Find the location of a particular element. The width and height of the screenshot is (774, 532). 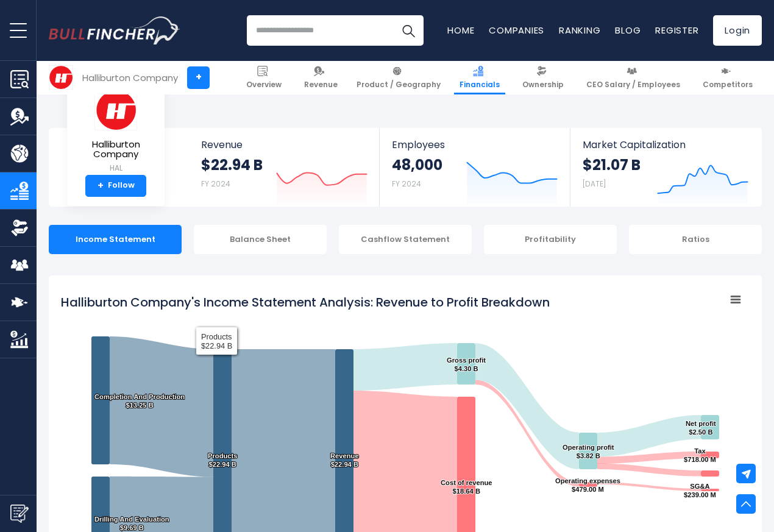

text: Drilling And Evaluation $9.69 B is located at coordinates (132, 523).